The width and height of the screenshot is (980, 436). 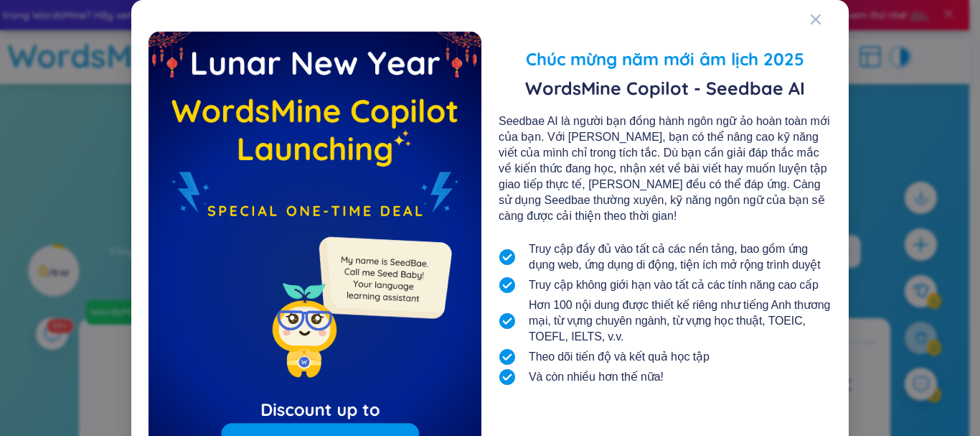 What do you see at coordinates (665, 88) in the screenshot?
I see `font: WordsMine Copilot - Seedbae AI` at bounding box center [665, 88].